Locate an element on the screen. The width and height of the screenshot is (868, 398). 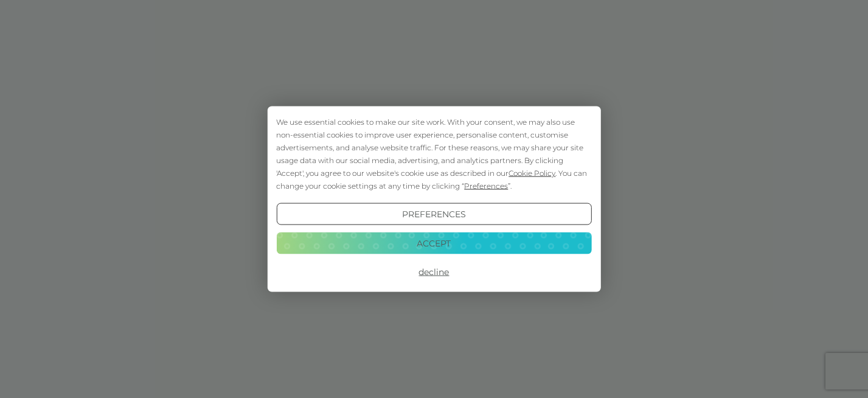
div: Cookie Consent Prompt is located at coordinates (434, 199).